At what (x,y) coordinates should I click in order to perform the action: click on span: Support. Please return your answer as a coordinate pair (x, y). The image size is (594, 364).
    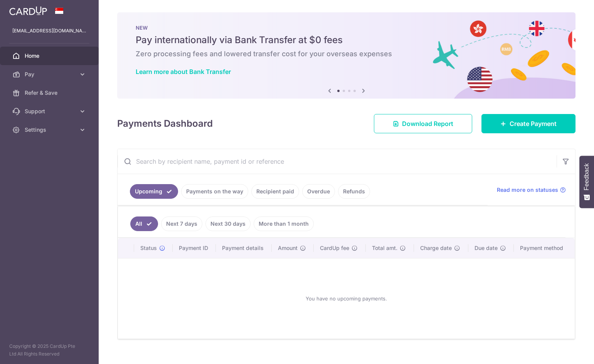
    Looking at the image, I should click on (50, 112).